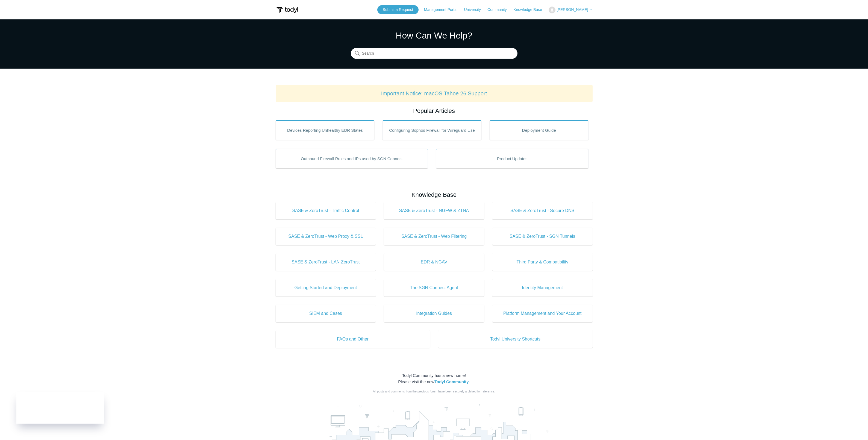  Describe the element at coordinates (515, 339) in the screenshot. I see `span: Todyl University Shortcuts` at that location.